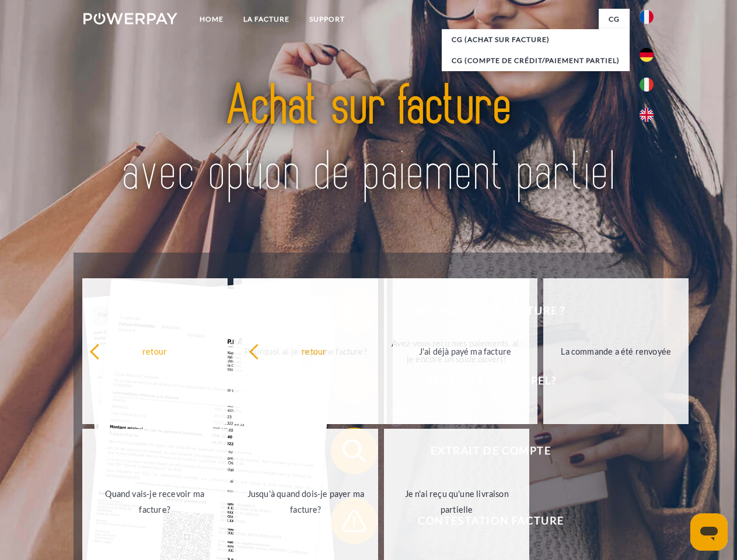 This screenshot has height=560, width=737. What do you see at coordinates (647, 115) in the screenshot?
I see `img: en` at bounding box center [647, 115].